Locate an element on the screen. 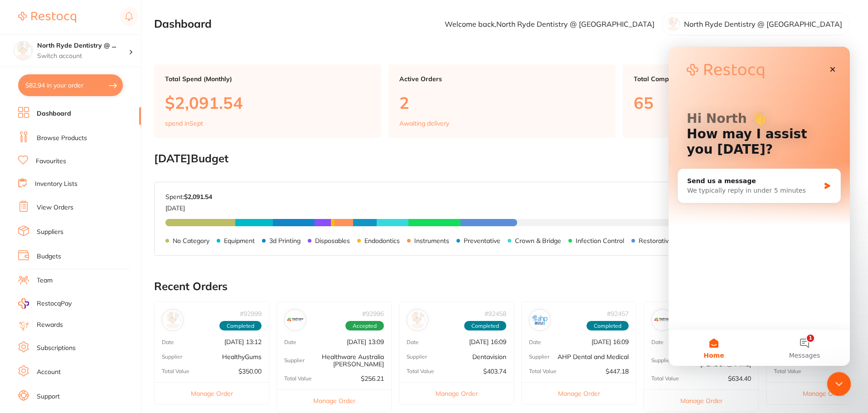  div: Send us a message is located at coordinates (85, 135).